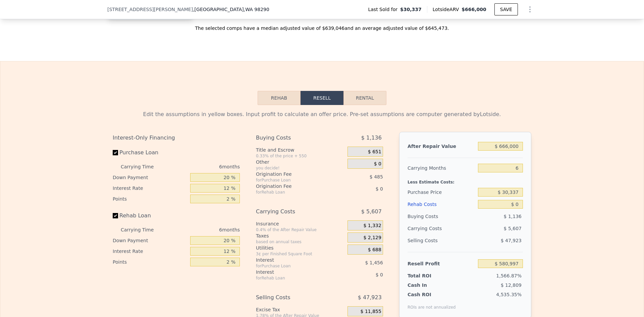 This screenshot has height=317, width=644. What do you see at coordinates (374, 263) in the screenshot?
I see `span: $ 1,456` at bounding box center [374, 263].